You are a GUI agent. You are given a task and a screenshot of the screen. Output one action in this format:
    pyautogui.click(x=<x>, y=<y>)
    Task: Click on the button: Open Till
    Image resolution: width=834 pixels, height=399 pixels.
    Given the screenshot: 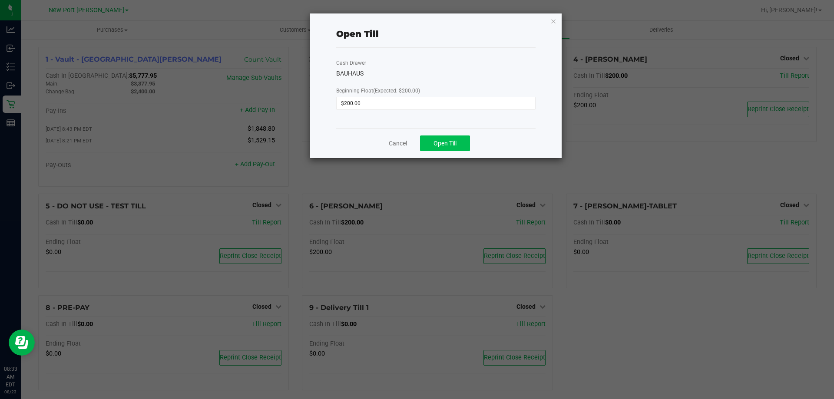 What is the action you would take?
    pyautogui.click(x=445, y=143)
    